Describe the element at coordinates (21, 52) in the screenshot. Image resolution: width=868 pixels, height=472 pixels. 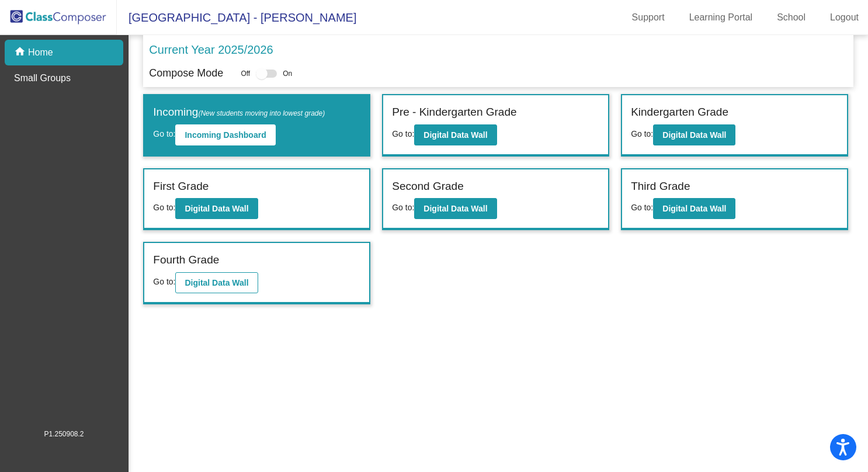
I see `mat-icon: home` at that location.